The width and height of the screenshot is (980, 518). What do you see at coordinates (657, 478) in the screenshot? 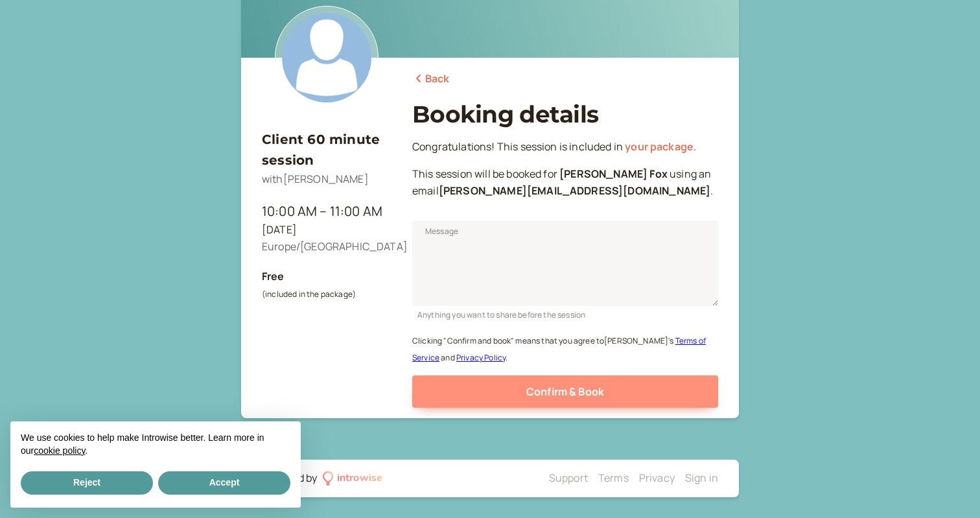
I see `a: Privacy` at bounding box center [657, 478].